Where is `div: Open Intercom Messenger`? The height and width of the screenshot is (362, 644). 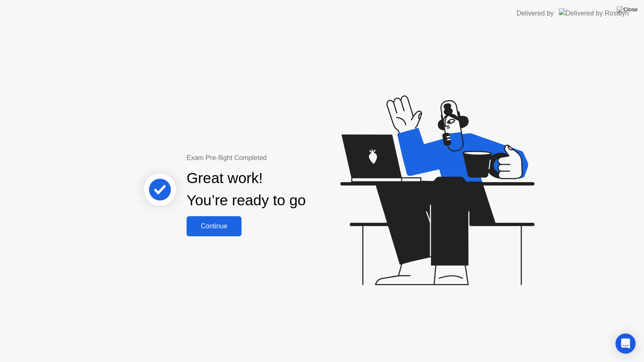
div: Open Intercom Messenger is located at coordinates (625, 343).